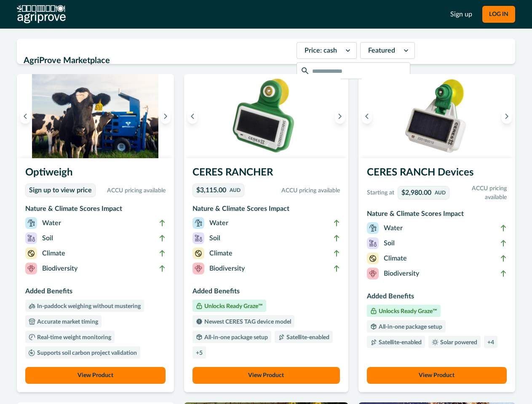 Image resolution: width=532 pixels, height=404 pixels. I want to click on button: LOG IN, so click(499, 14).